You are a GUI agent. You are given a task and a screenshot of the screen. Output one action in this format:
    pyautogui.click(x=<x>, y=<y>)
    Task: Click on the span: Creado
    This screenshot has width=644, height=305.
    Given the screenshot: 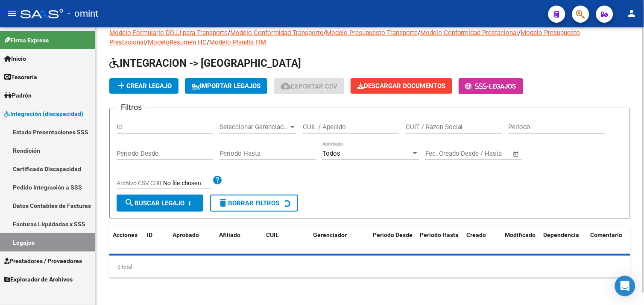 What is the action you would take?
    pyautogui.click(x=477, y=235)
    